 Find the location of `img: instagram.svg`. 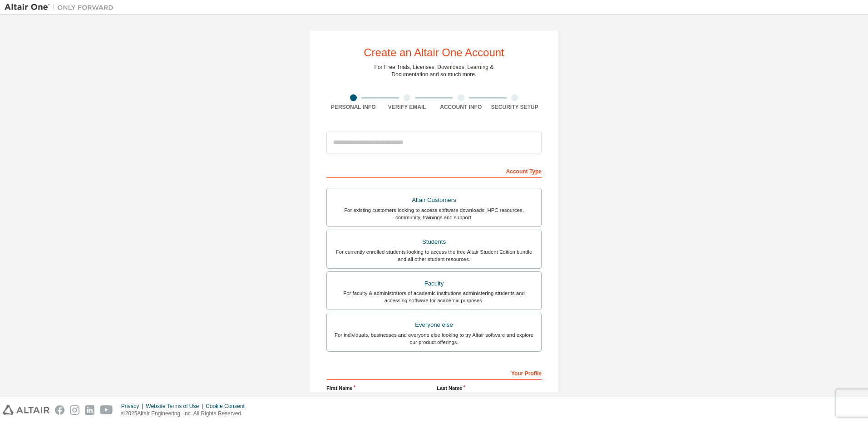

img: instagram.svg is located at coordinates (74, 410).